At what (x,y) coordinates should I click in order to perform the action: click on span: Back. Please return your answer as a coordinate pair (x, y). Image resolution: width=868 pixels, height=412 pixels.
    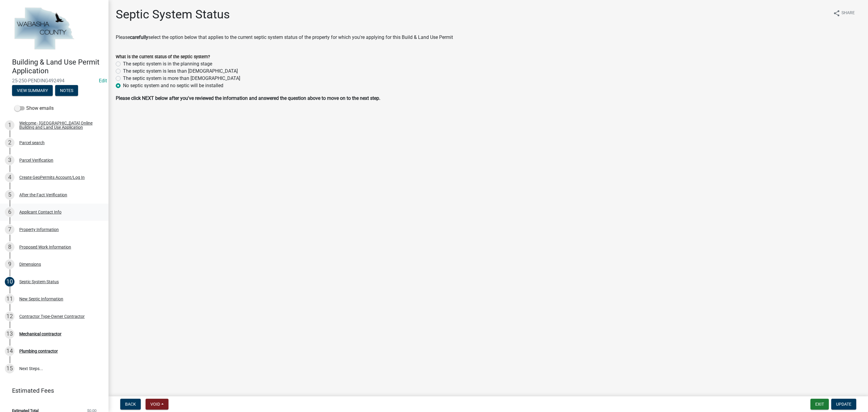
    Looking at the image, I should click on (131, 404).